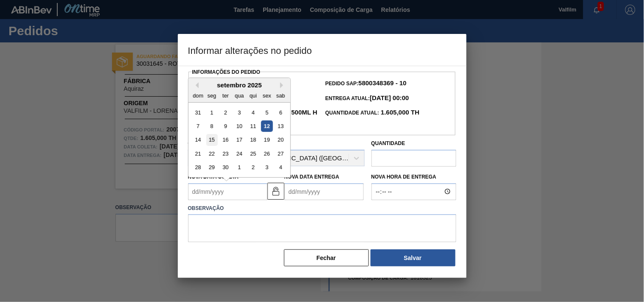 The height and width of the screenshot is (302, 644). I want to click on div: Choose segunda-feira, 29 de setembro de 2025, so click(211, 167).